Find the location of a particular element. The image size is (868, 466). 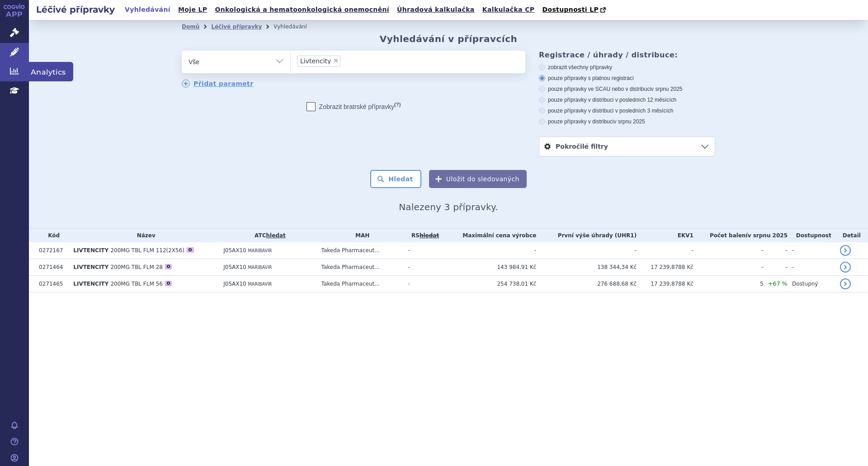

label: pouze přípravky v distribuci is located at coordinates (627, 122).